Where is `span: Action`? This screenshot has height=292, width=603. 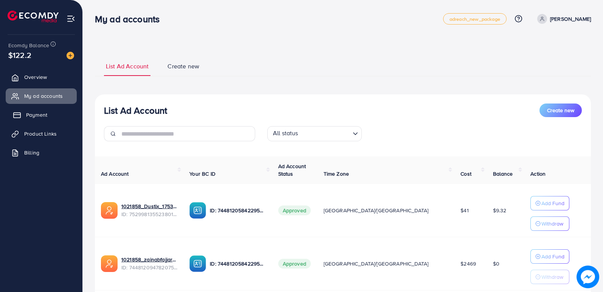 span: Action is located at coordinates (538, 174).